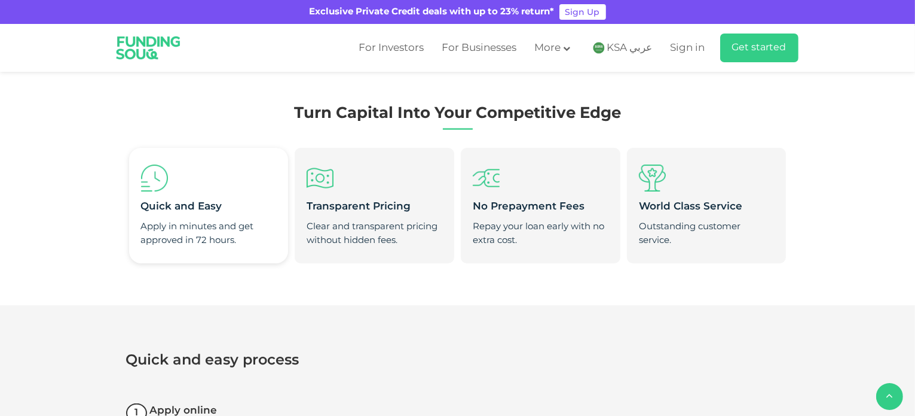 The image size is (915, 416). I want to click on a: Sign Up, so click(583, 12).